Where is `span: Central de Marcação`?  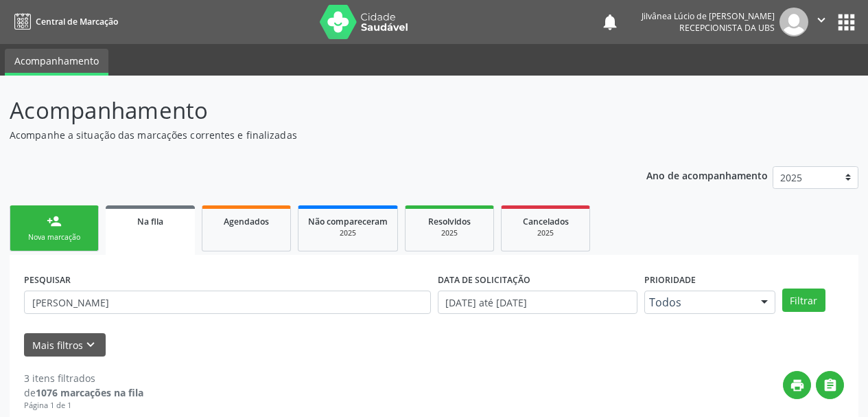 span: Central de Marcação is located at coordinates (77, 21).